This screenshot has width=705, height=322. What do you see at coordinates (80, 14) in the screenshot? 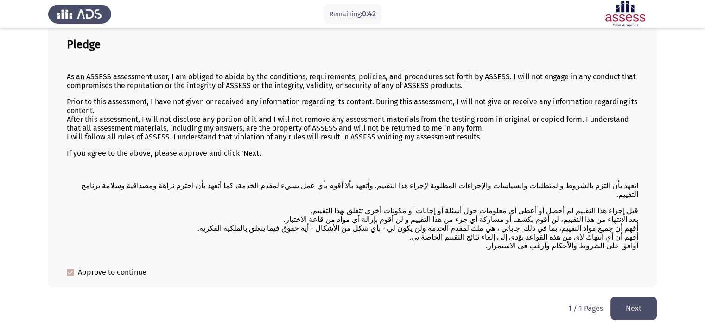
I see `img: Assess Talent Management logo` at bounding box center [80, 14].